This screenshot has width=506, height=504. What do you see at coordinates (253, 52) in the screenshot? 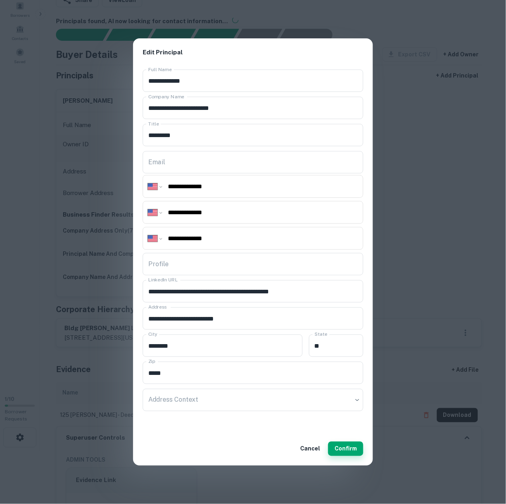
I see `h2: Edit Principal` at bounding box center [253, 52].